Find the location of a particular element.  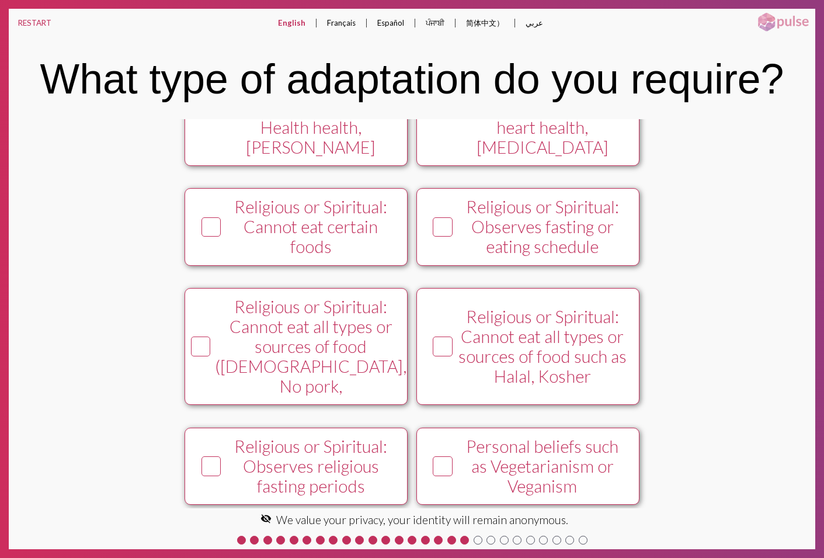

div: Religious or Spiritual: Observes fasting or eating schedule is located at coordinates (542, 227).